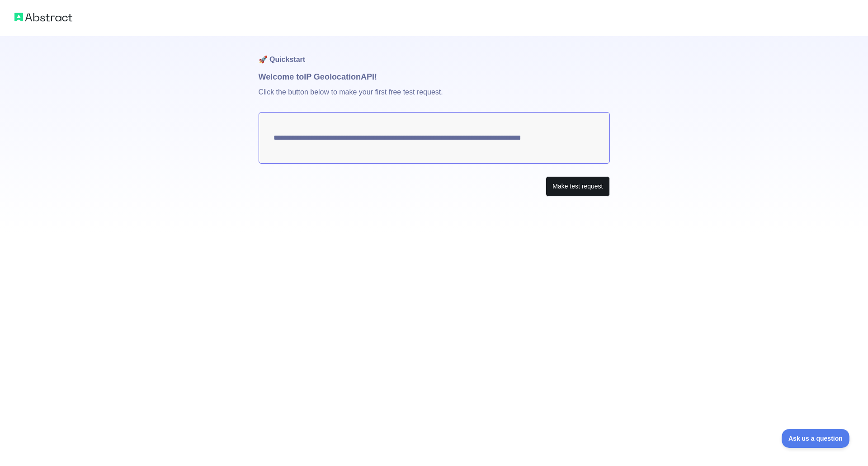  What do you see at coordinates (434, 98) in the screenshot?
I see `p: Click the button below to make your first free test request.` at bounding box center [434, 98].